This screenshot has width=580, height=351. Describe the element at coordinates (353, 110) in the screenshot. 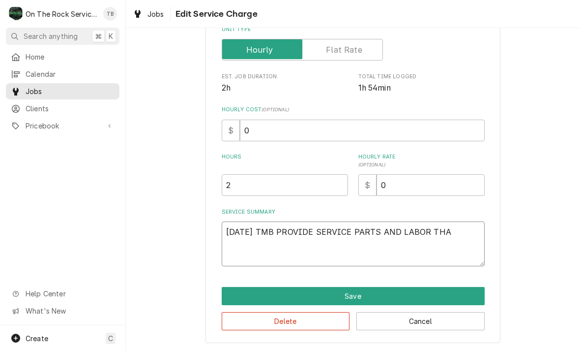

I see `label: Hourly Cost` at that location.